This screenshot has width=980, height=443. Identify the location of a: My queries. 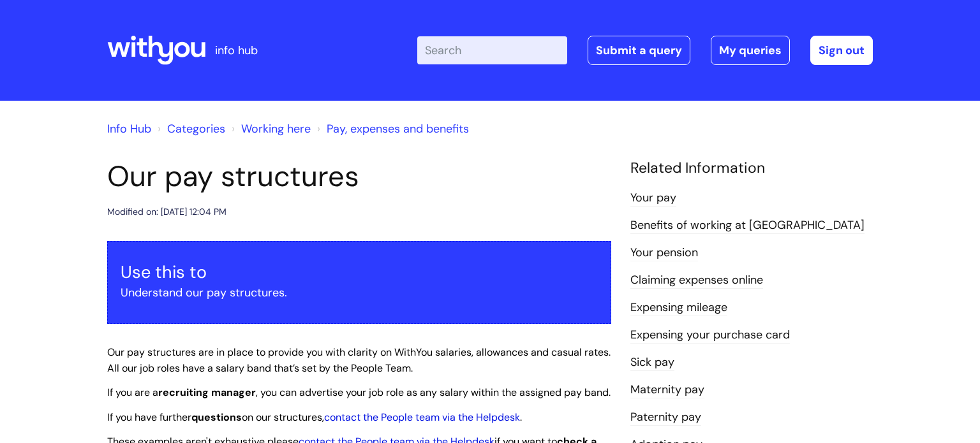
(750, 50).